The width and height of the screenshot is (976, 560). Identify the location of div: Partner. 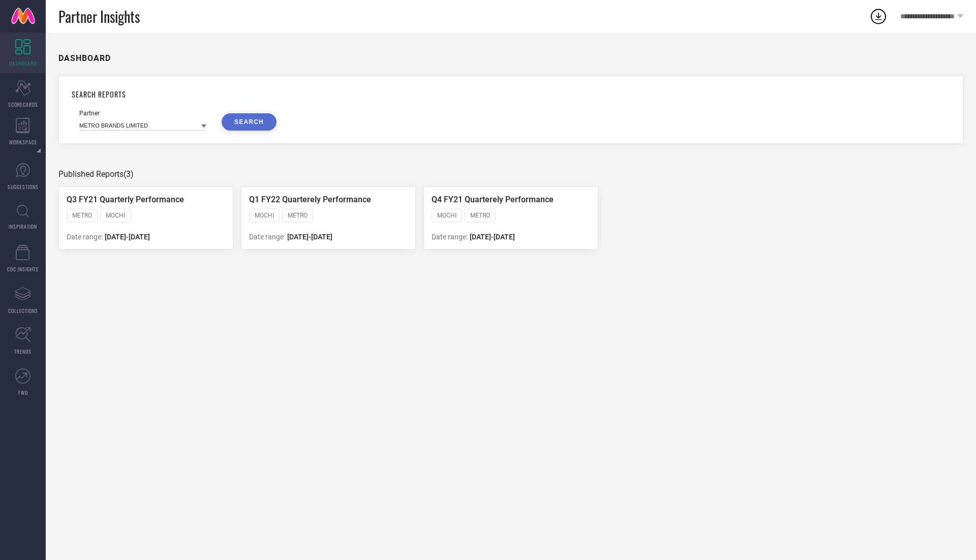
(142, 113).